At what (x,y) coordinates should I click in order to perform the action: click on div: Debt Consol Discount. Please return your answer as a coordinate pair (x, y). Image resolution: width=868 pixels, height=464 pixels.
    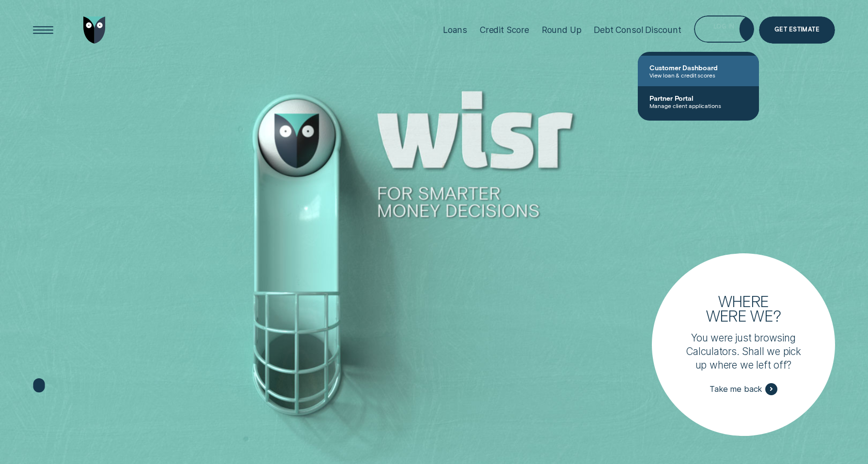
    Looking at the image, I should click on (637, 29).